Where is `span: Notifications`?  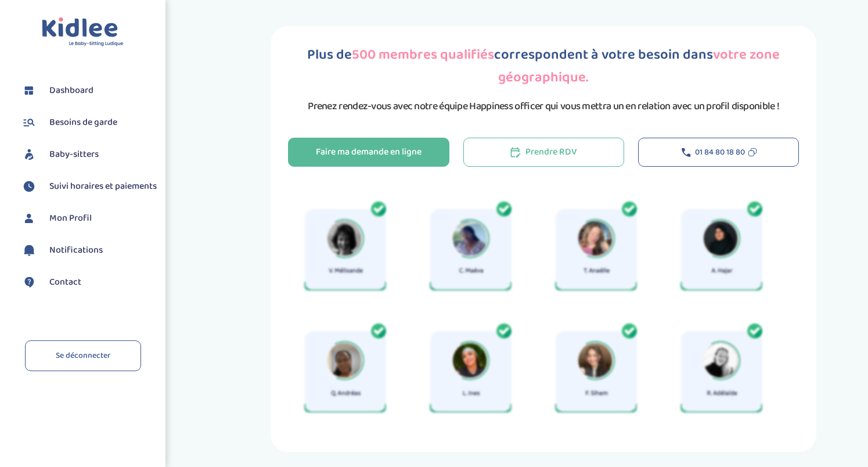
span: Notifications is located at coordinates (76, 250).